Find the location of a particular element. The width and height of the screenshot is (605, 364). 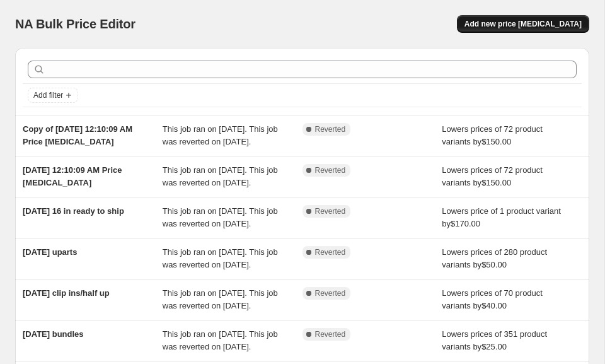

span: Add filter is located at coordinates (48, 95).